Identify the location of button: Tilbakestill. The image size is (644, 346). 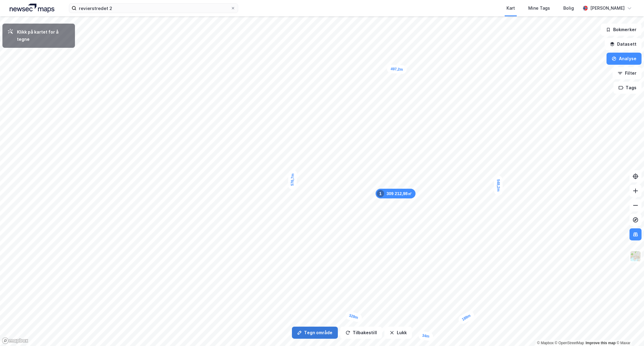
(361, 333).